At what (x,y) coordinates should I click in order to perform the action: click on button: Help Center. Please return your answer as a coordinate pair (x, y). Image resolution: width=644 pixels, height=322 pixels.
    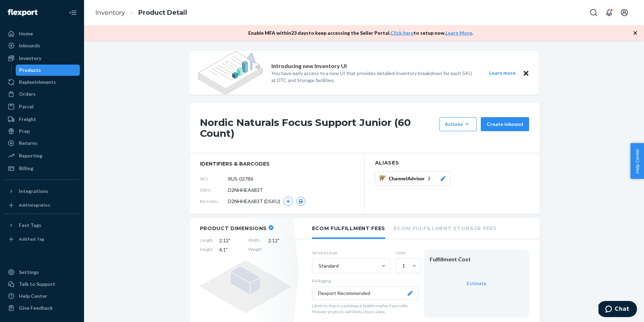
    Looking at the image, I should click on (637, 161).